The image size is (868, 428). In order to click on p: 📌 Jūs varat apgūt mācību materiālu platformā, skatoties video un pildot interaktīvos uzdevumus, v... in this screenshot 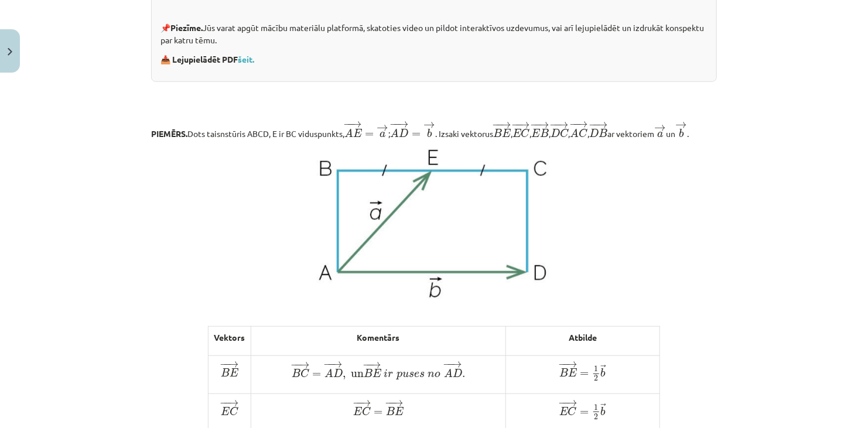, I will do `click(434, 34)`.